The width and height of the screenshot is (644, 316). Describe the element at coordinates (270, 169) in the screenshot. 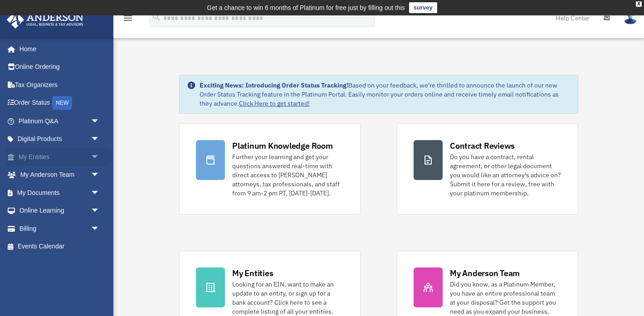

I see `a: Platinum Knowledge Room Further your learning and get your questions answered real-time with dire...` at that location.